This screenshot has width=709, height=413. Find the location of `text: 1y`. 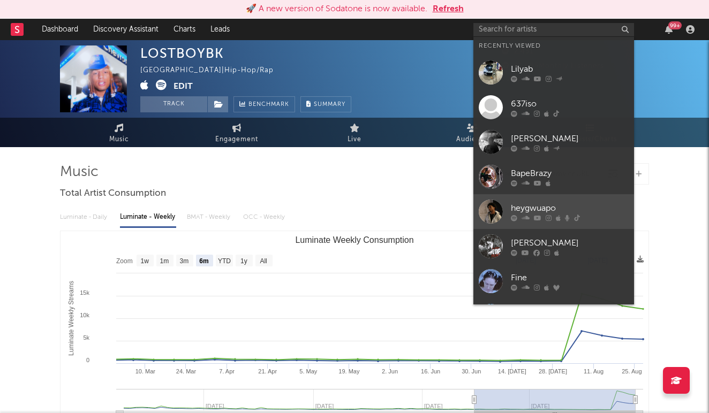

text: 1y is located at coordinates (244, 261).